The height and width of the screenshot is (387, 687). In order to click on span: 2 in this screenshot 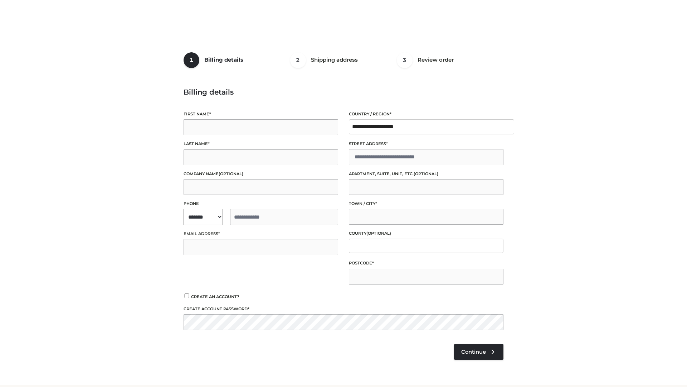, I will do `click(298, 60)`.